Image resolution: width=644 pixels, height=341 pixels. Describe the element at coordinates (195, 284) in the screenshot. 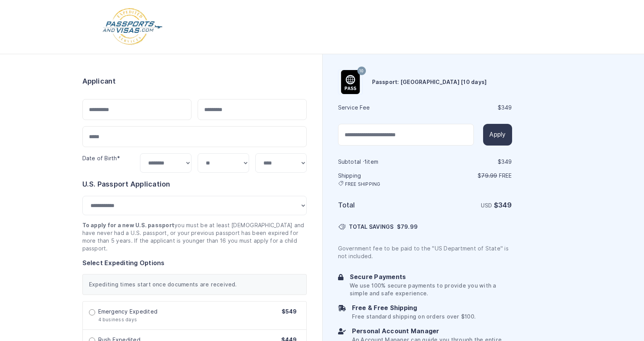

I see `div: Expediting times start once documents are received.` at that location.